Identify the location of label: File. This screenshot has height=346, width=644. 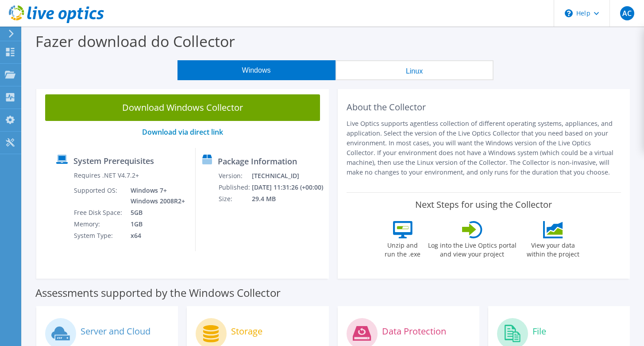
(540, 331).